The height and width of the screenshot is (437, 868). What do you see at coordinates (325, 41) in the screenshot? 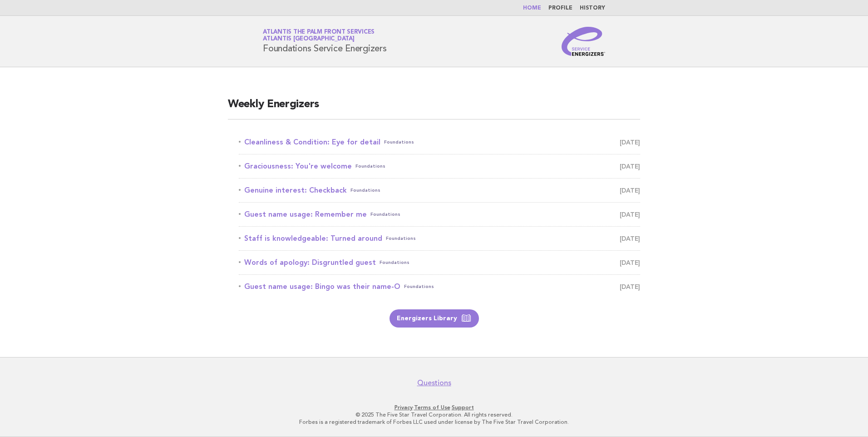
I see `h1: Foundations Service Energizers` at bounding box center [325, 41].